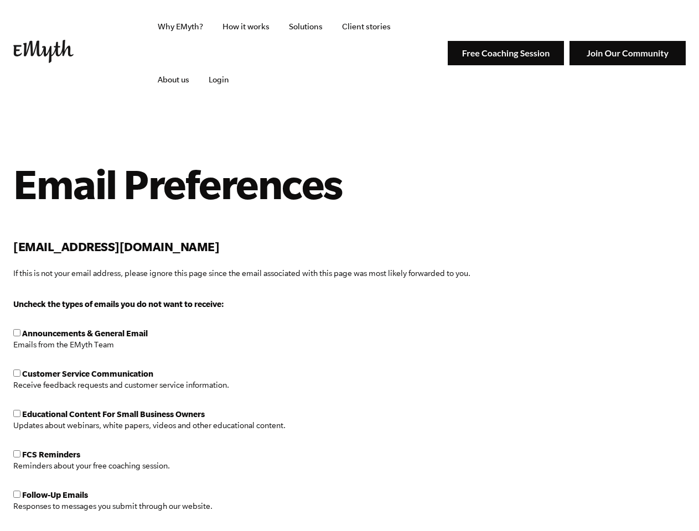  What do you see at coordinates (506, 53) in the screenshot?
I see `img: Free Coaching Session` at bounding box center [506, 53].